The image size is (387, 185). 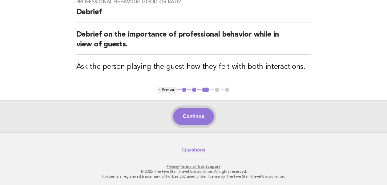 What do you see at coordinates (194, 42) in the screenshot?
I see `h2: Debrief on the importance of professional behavior while in view of guests.` at bounding box center [194, 42].